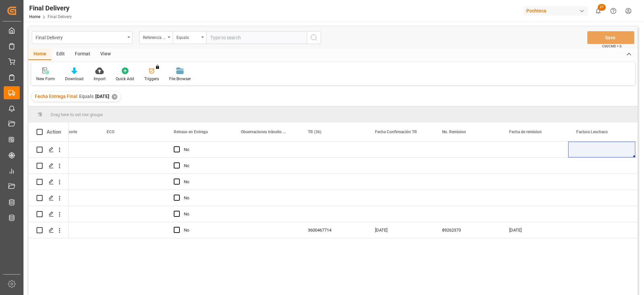 The image size is (644, 295). I want to click on button: search button, so click(314, 37).